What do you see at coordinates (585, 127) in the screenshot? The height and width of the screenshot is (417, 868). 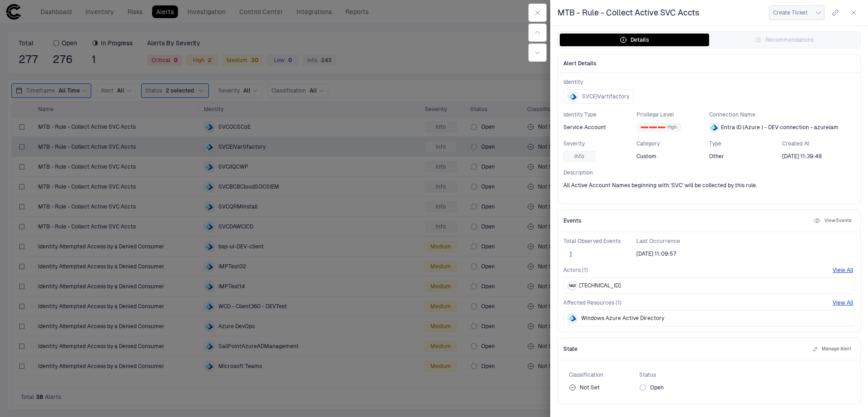 I see `span: Service Account` at bounding box center [585, 127].